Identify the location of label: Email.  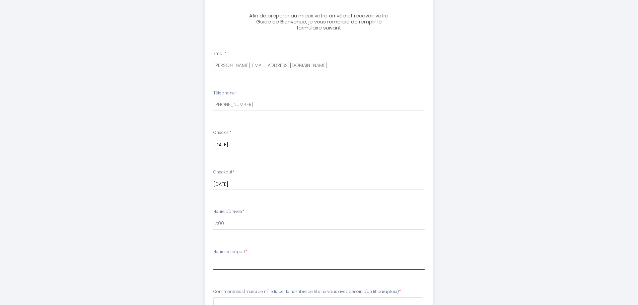
(220, 54).